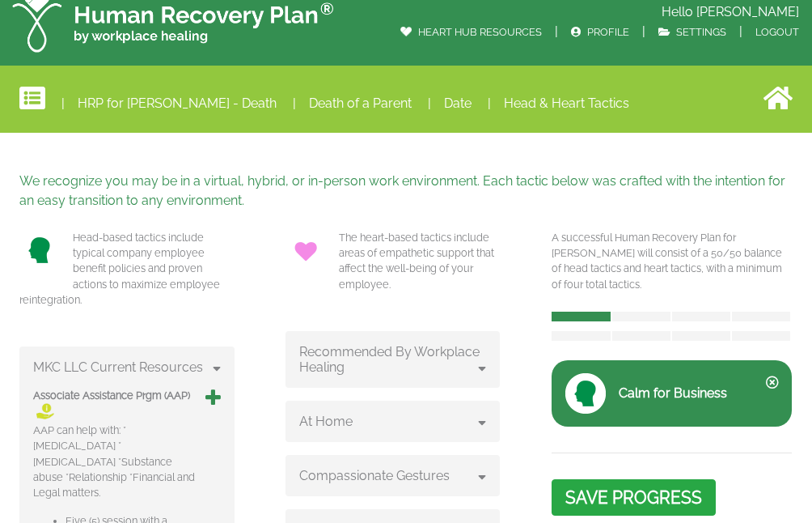  Describe the element at coordinates (778, 32) in the screenshot. I see `a: LOGOUT` at that location.